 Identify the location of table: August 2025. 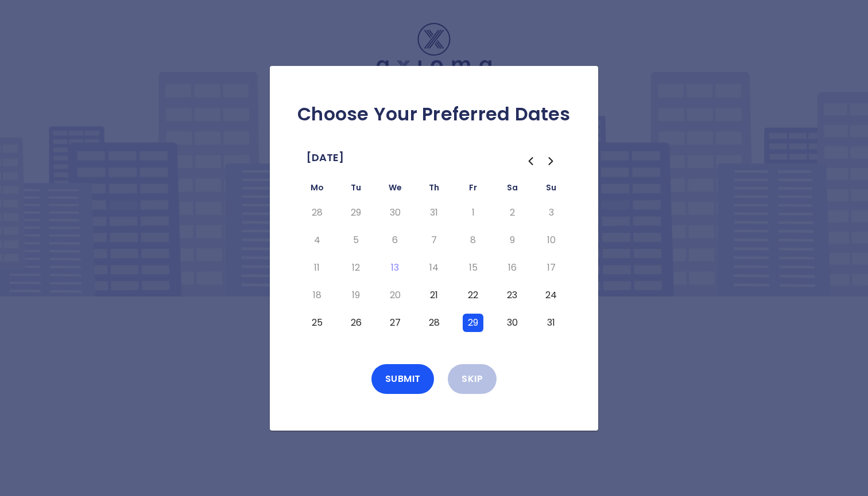
(434, 259).